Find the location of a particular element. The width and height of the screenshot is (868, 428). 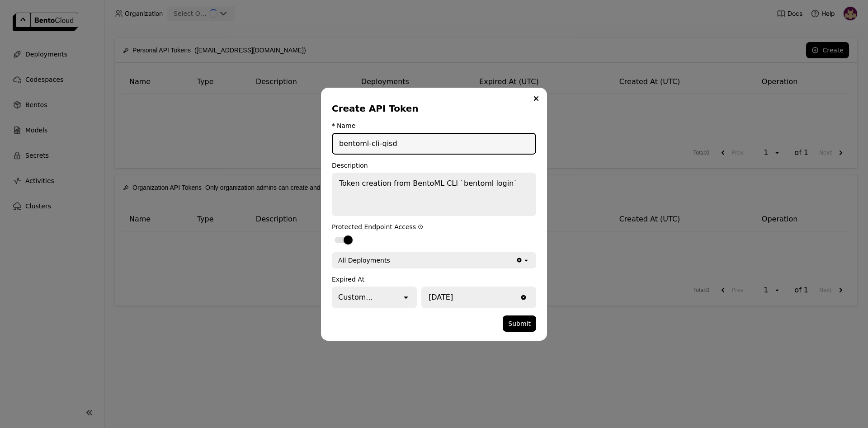

button: Close is located at coordinates (536, 98).